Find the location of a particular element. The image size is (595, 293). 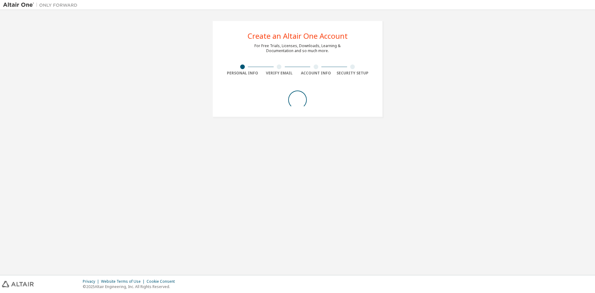

div: Website Terms of Use is located at coordinates (124, 282).